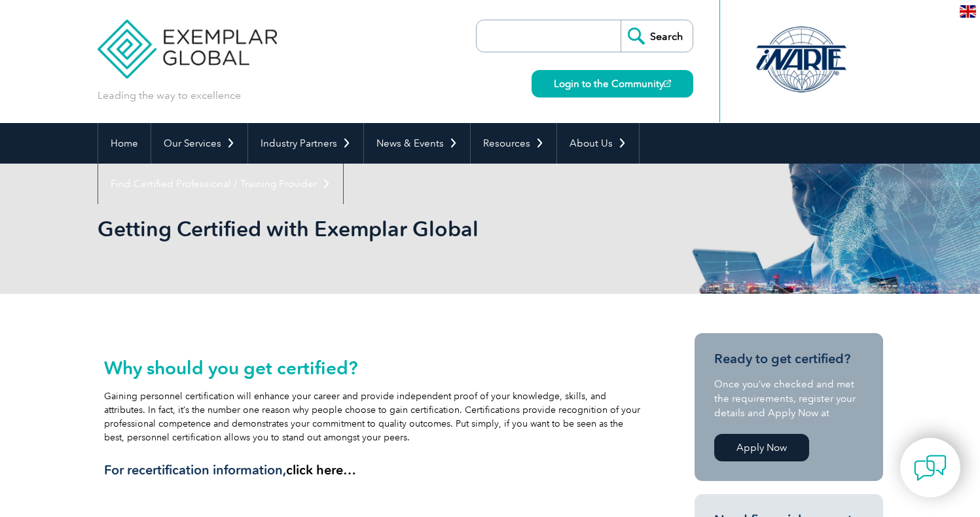 This screenshot has width=980, height=517. Describe the element at coordinates (124, 143) in the screenshot. I see `a: Home` at that location.